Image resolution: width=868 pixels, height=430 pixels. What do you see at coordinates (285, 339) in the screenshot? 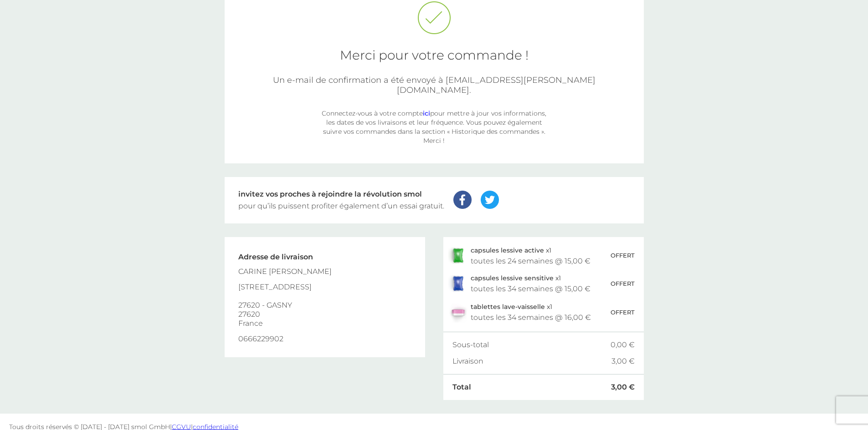
I see `div: 0666229902` at bounding box center [285, 339].